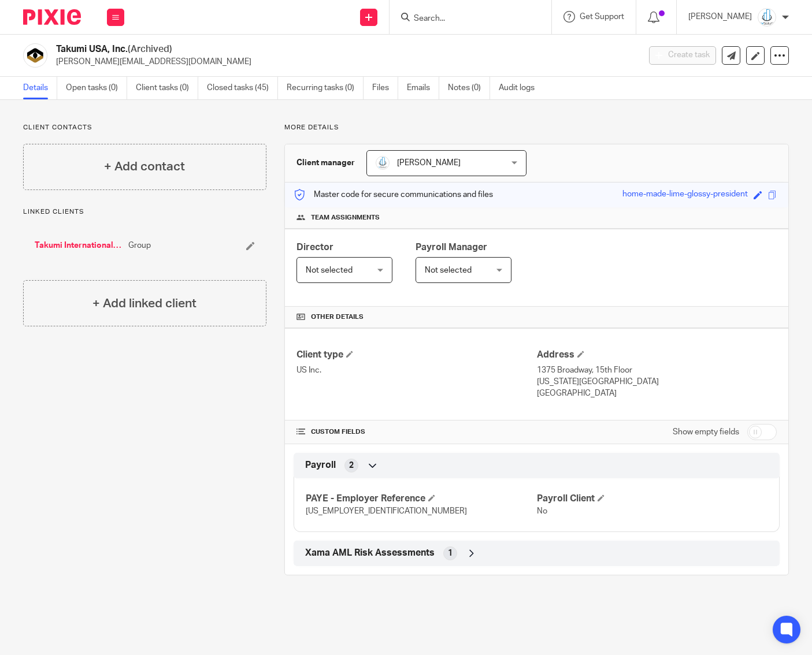  I want to click on h4: Address, so click(656, 355).